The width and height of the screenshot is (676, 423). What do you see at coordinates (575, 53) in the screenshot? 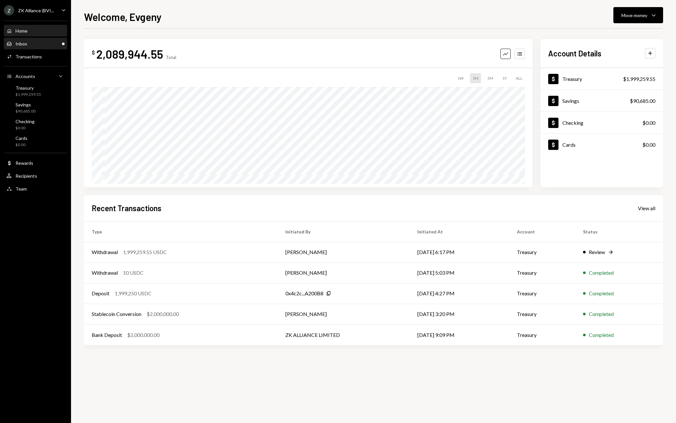
I see `h2: Account Details` at bounding box center [575, 53].